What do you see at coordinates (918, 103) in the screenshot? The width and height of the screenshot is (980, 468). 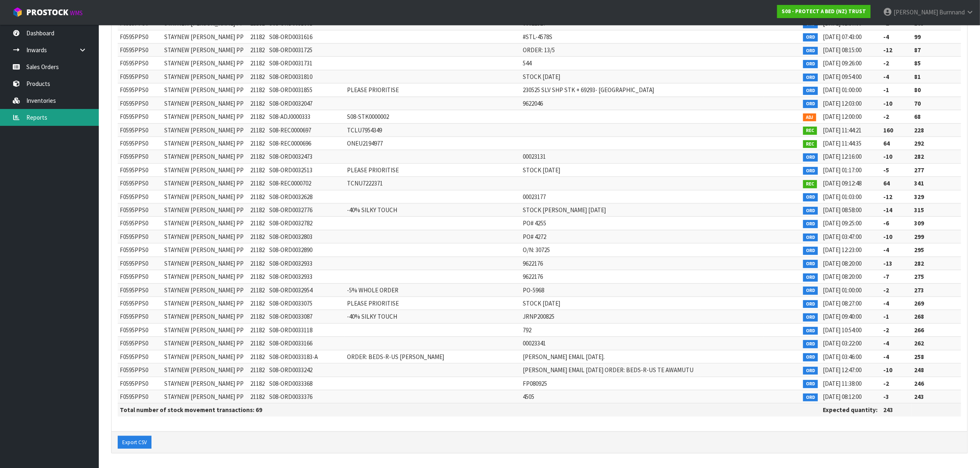 I see `strong: 70` at bounding box center [918, 103].